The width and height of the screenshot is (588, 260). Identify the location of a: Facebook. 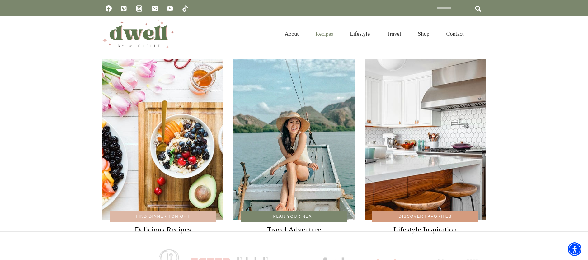
(109, 8).